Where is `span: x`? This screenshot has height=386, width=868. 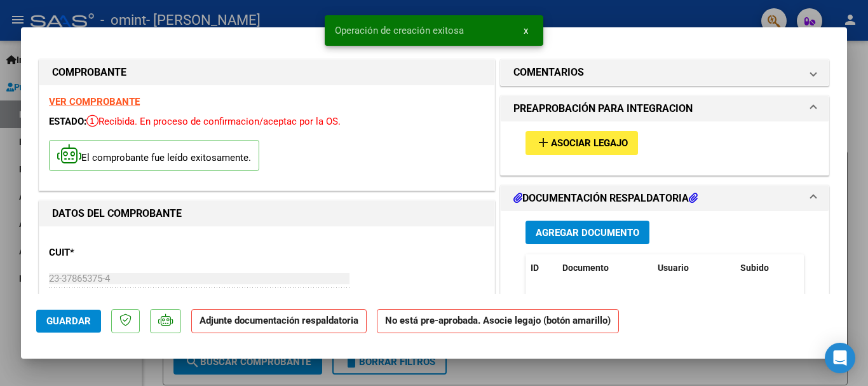
span: x is located at coordinates (526, 31).